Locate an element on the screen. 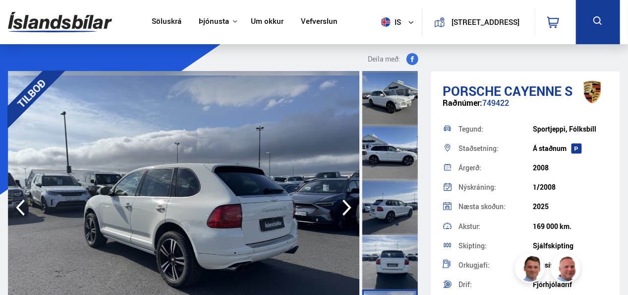  div: Sjálfskipting is located at coordinates (570, 245).